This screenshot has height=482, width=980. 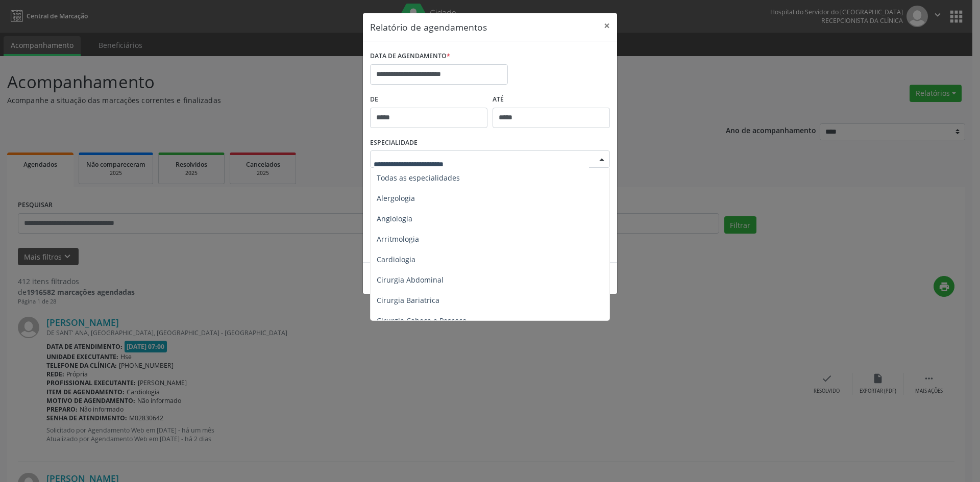 What do you see at coordinates (428, 27) in the screenshot?
I see `h5: Relatório de agendamentos` at bounding box center [428, 27].